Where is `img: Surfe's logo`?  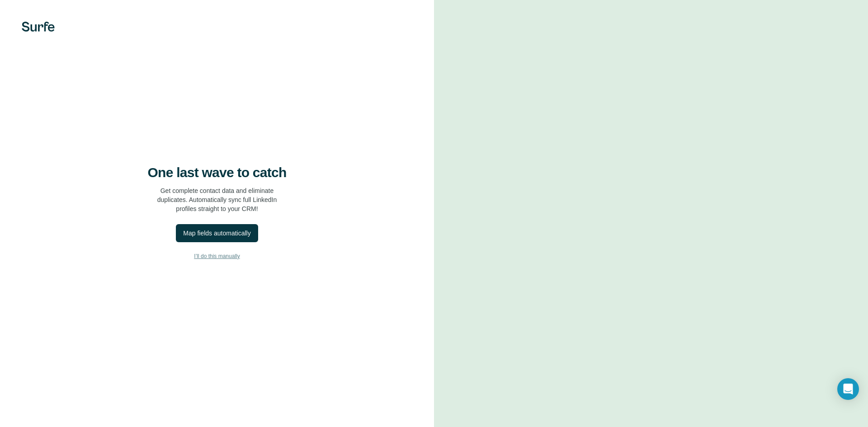
img: Surfe's logo is located at coordinates (38, 27).